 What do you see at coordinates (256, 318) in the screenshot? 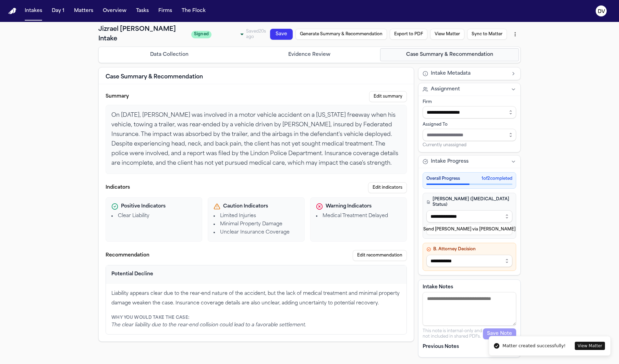
I see `div: Why you would take the case:` at bounding box center [256, 318].